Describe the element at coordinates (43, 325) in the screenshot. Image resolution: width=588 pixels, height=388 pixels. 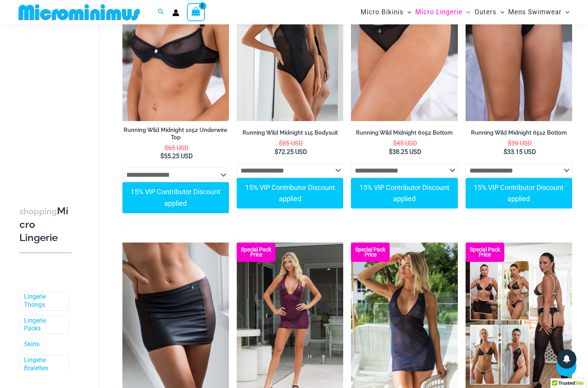
I see `a: Lingerie Packs` at that location.